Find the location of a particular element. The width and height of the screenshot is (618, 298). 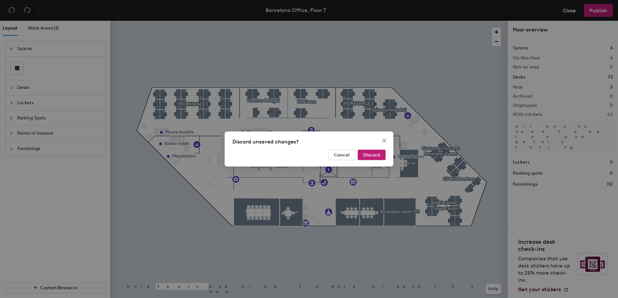

span: Cancel is located at coordinates (342, 155).